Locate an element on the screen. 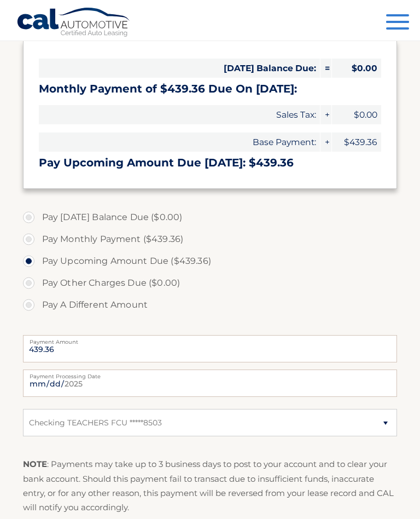 The height and width of the screenshot is (519, 420). label: Pay A Different Amount is located at coordinates (210, 305).